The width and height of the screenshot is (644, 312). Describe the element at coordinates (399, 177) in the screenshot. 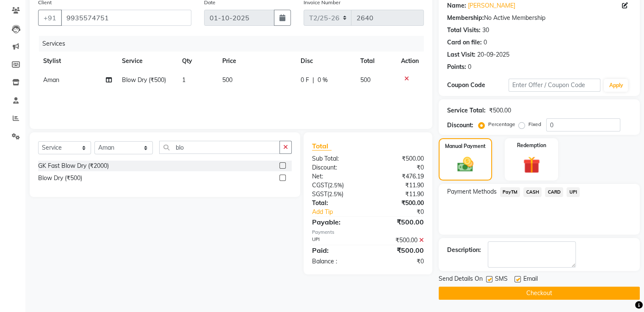

I see `div: ₹476.19` at that location.